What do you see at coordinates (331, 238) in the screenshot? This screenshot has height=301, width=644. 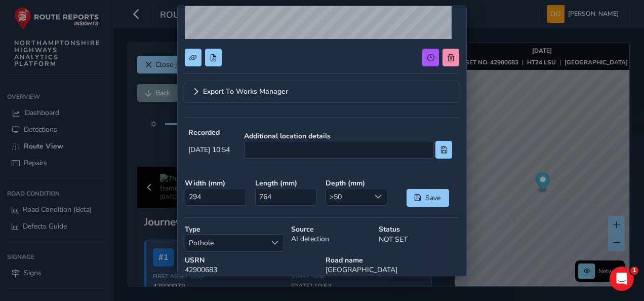 I see `div: AI detection` at bounding box center [331, 238].